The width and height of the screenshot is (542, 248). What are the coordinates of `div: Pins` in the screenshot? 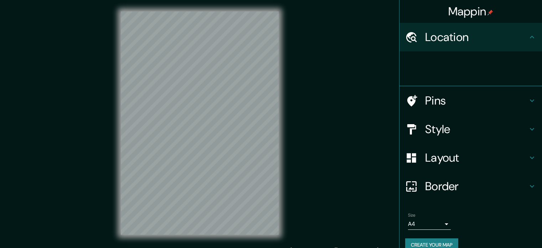 It's located at (471, 100).